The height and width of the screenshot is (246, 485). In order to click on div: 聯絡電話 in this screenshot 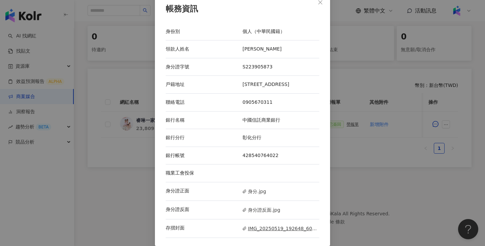, I will do `click(204, 102)`.